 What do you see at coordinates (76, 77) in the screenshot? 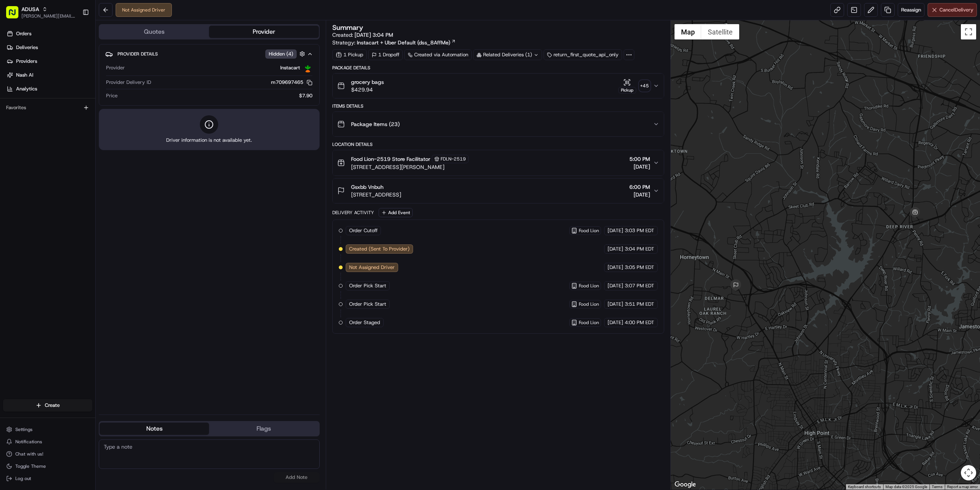
I see `div: Start new chat` at bounding box center [76, 77].